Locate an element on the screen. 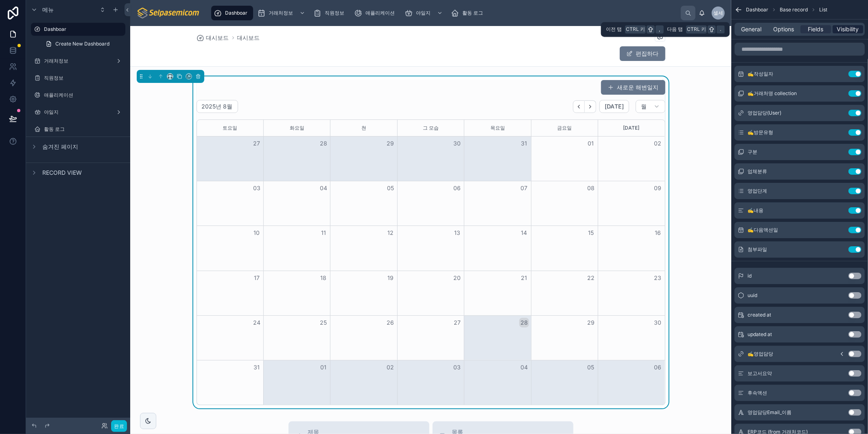 This screenshot has height=434, width=868. button: 편집하다 is located at coordinates (643, 54).